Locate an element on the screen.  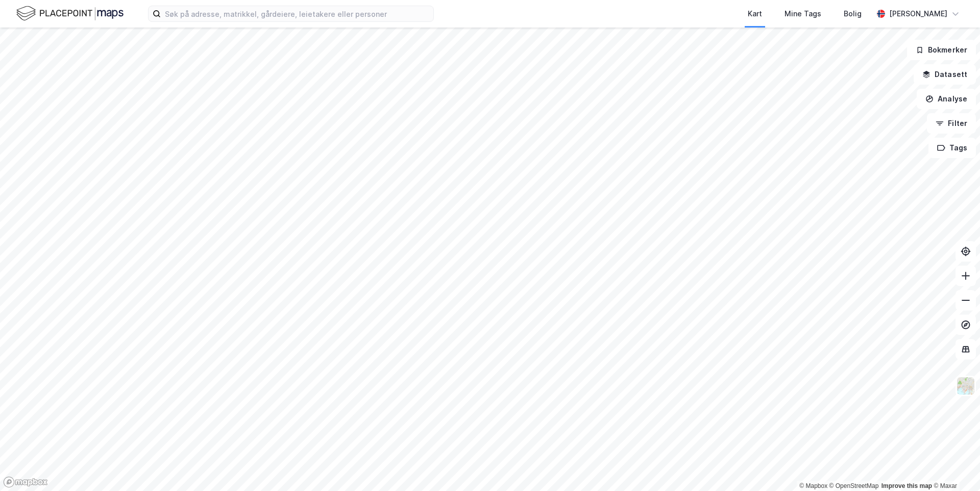
div: Mine Tags is located at coordinates (803, 14).